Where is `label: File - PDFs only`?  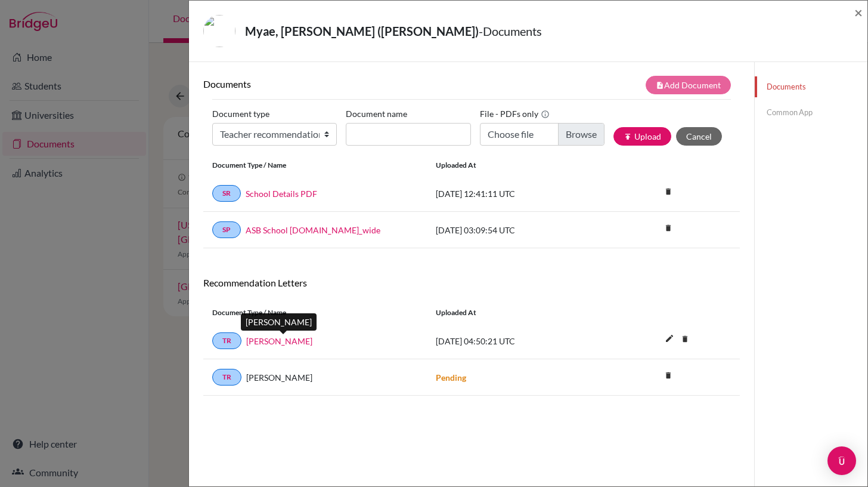 label: File - PDFs only is located at coordinates (515, 113).